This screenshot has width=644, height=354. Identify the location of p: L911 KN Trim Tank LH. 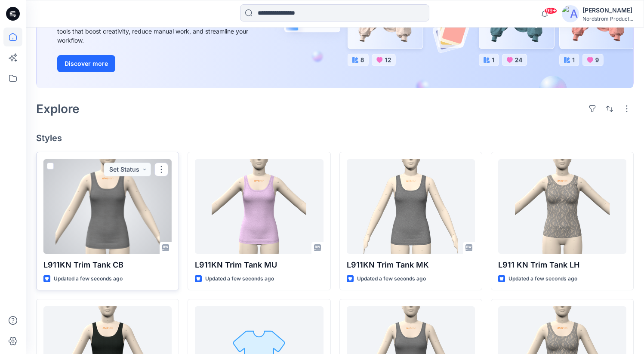
(563, 266).